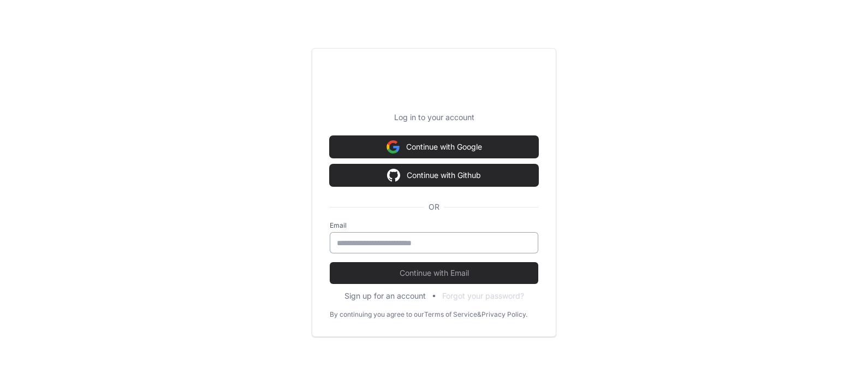  I want to click on a: Privacy Policy., so click(505, 314).